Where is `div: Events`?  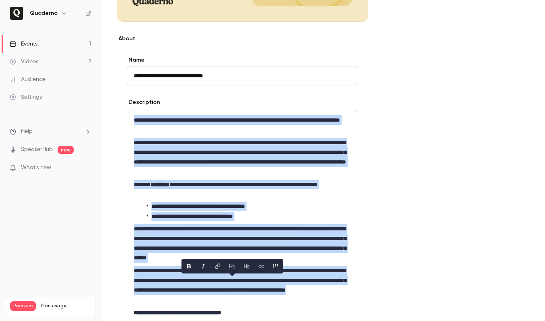
div: Events is located at coordinates (23, 44).